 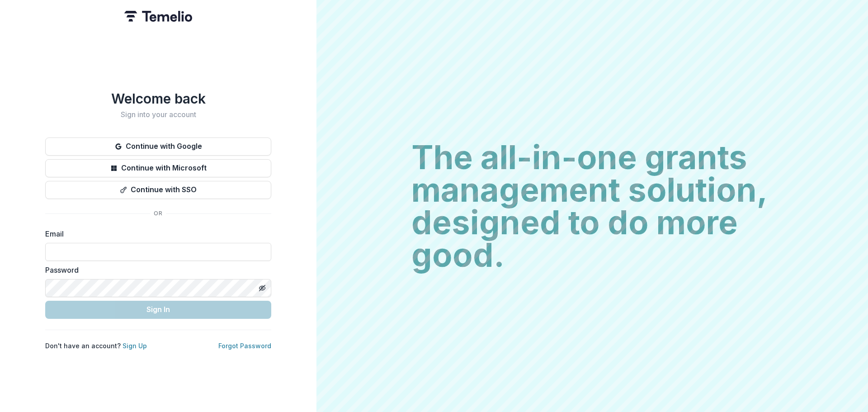 I want to click on label: Email, so click(x=155, y=234).